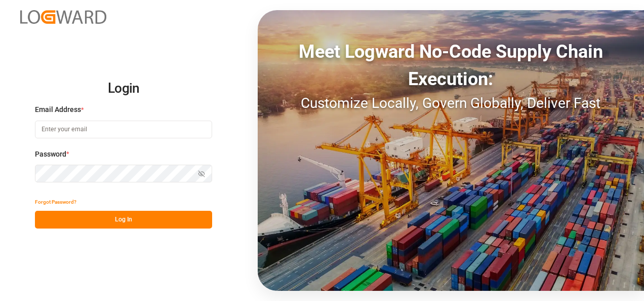  What do you see at coordinates (58, 109) in the screenshot?
I see `span: Email Address` at bounding box center [58, 109].